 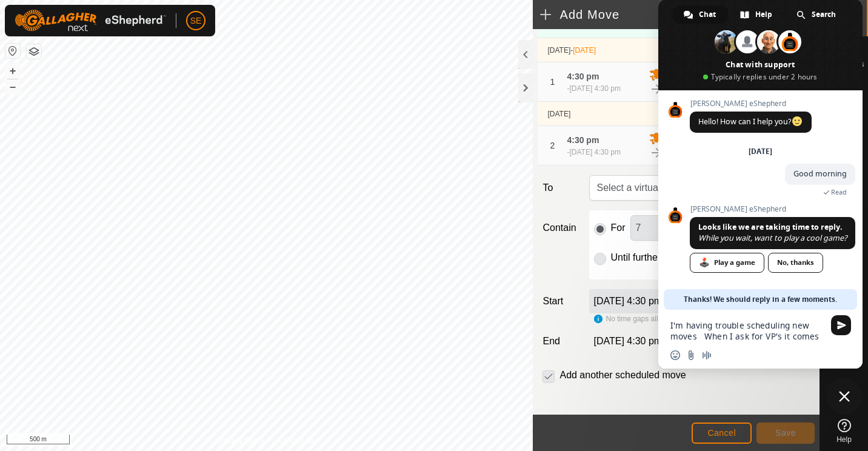 I want to click on span: Thanks! We should reply in a few moments., so click(x=760, y=299).